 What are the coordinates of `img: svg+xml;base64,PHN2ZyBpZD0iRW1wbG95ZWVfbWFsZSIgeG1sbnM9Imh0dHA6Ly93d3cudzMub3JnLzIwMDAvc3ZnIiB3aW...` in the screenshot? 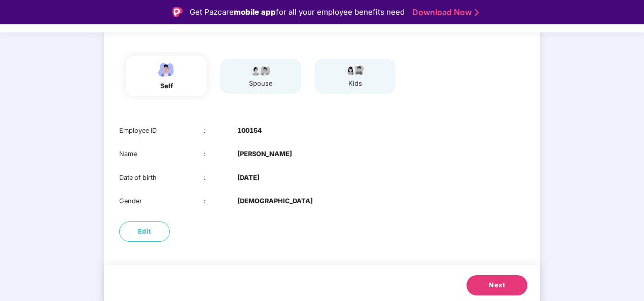 It's located at (166, 70).